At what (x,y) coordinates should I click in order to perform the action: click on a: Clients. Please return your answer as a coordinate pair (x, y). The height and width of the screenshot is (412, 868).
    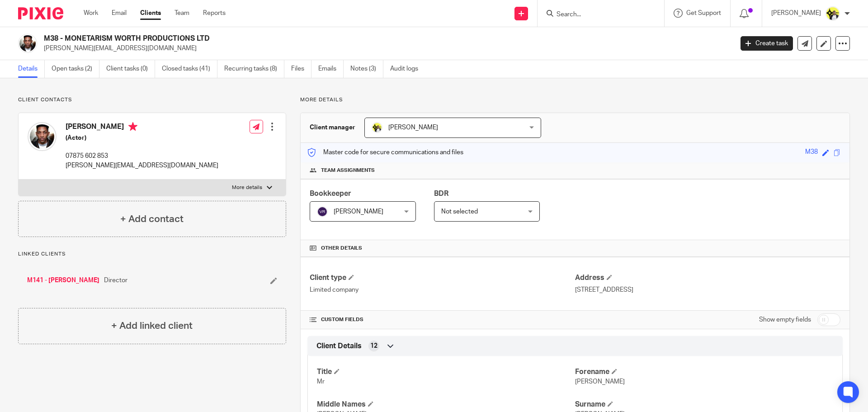
    Looking at the image, I should click on (150, 13).